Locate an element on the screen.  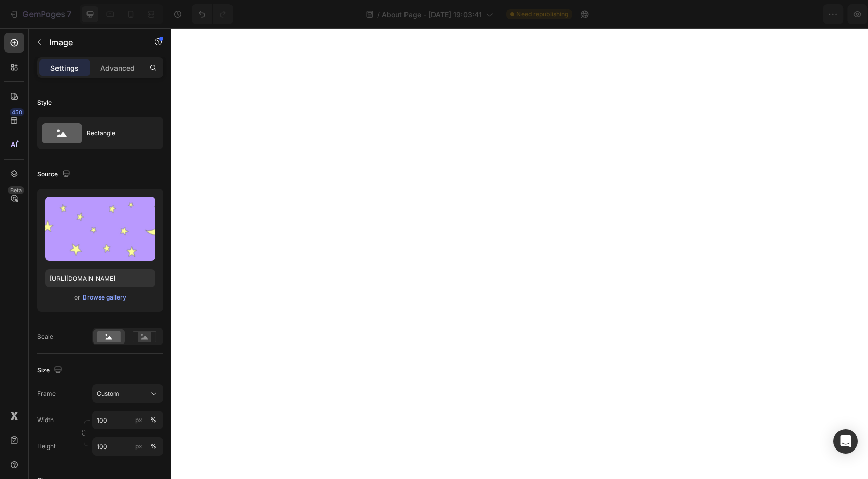
div: Beta is located at coordinates (16, 191).